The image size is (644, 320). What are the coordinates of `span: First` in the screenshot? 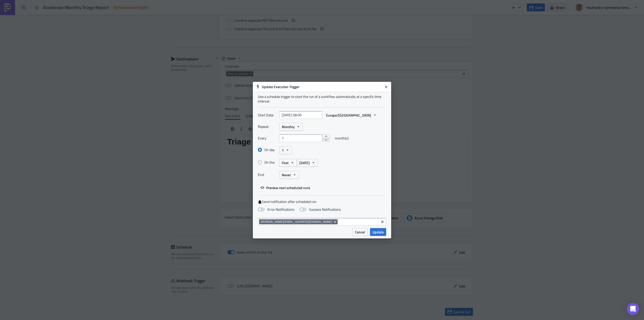 It's located at (285, 163).